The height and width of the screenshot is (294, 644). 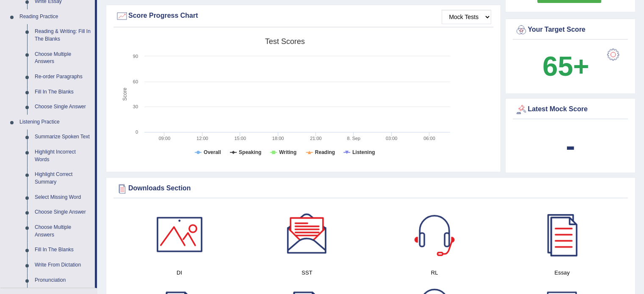 What do you see at coordinates (240, 138) in the screenshot?
I see `text: 15:00` at bounding box center [240, 138].